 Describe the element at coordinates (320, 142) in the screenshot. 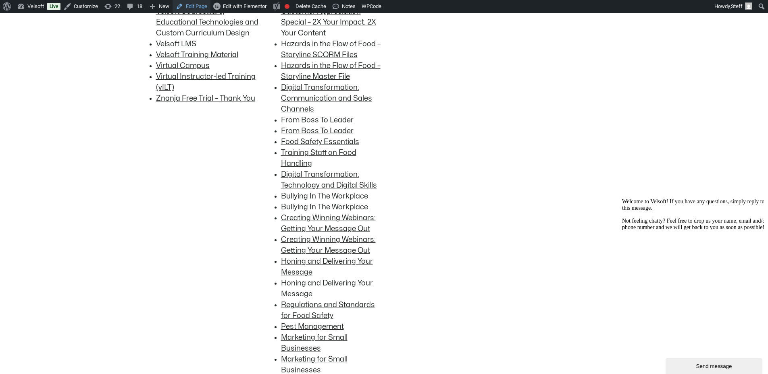

I see `a: Food Safety Essentials` at that location.